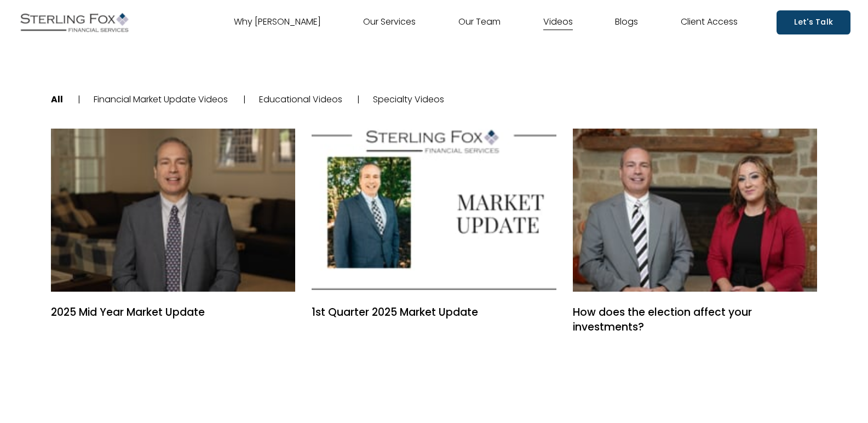 This screenshot has width=868, height=423. What do you see at coordinates (479, 23) in the screenshot?
I see `a: Our Team` at bounding box center [479, 23].